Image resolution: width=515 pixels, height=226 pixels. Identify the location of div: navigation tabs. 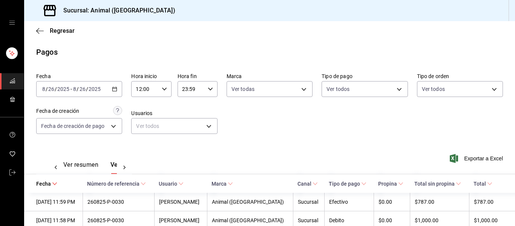
(90, 168).